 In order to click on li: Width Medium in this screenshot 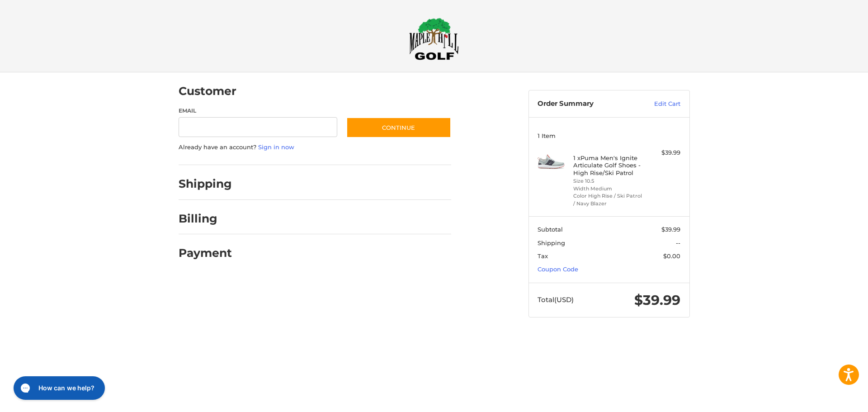, I will do `click(608, 189)`.